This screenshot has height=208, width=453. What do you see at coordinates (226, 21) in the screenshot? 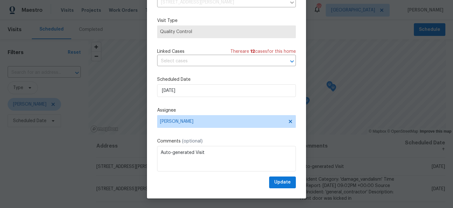
I see `label: Visit Type` at bounding box center [226, 21].